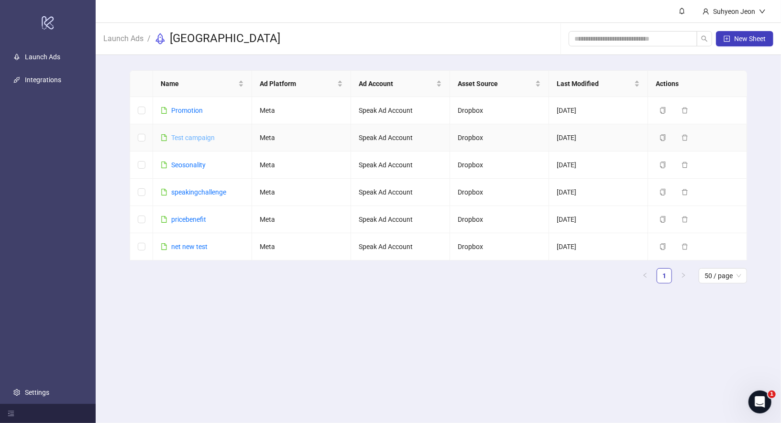 The height and width of the screenshot is (423, 781). I want to click on div: Page Size, so click(723, 276).